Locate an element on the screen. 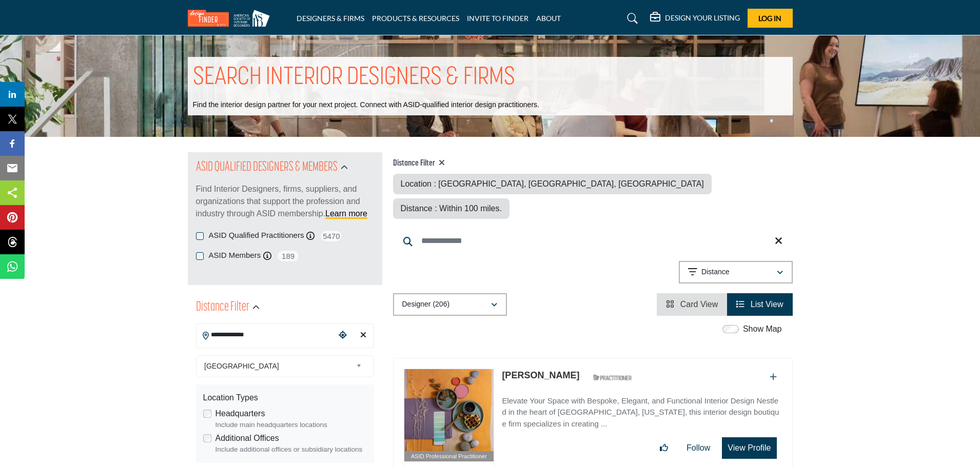  div: Include main headquarters locations is located at coordinates (291, 425).